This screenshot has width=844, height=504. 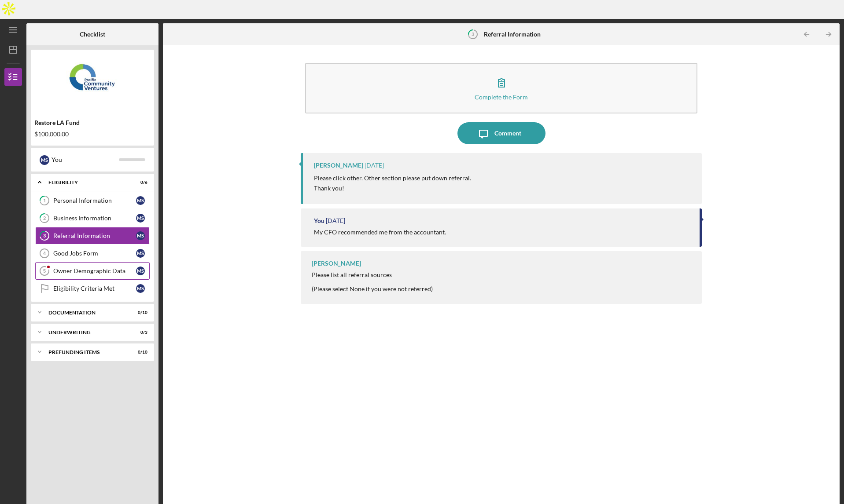 I want to click on div: Owner Demographic Data, so click(x=95, y=271).